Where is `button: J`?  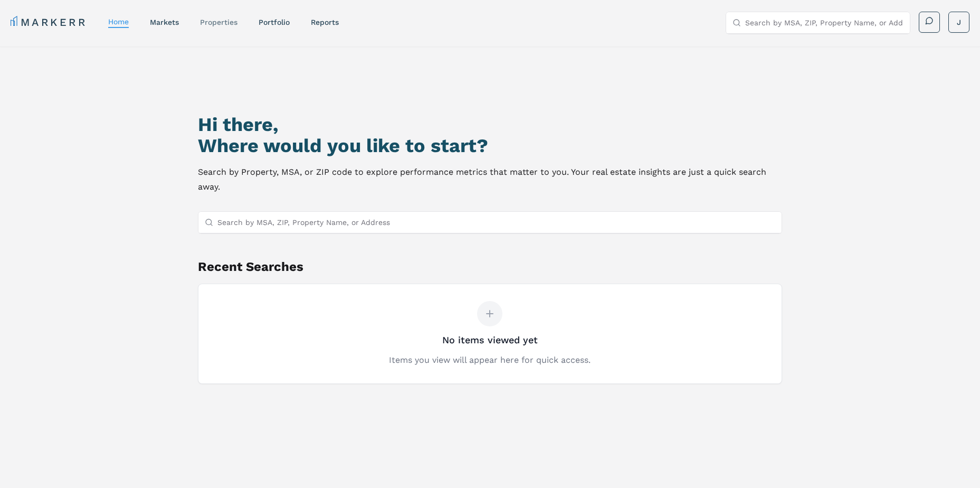 button: J is located at coordinates (959, 22).